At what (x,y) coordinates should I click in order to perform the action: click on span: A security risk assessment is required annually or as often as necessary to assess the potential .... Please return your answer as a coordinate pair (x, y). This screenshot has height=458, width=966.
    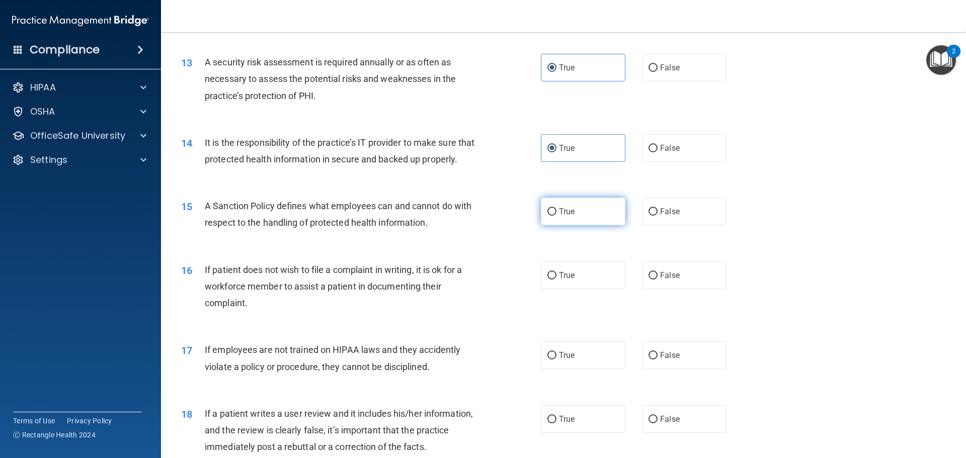
    Looking at the image, I should click on (330, 79).